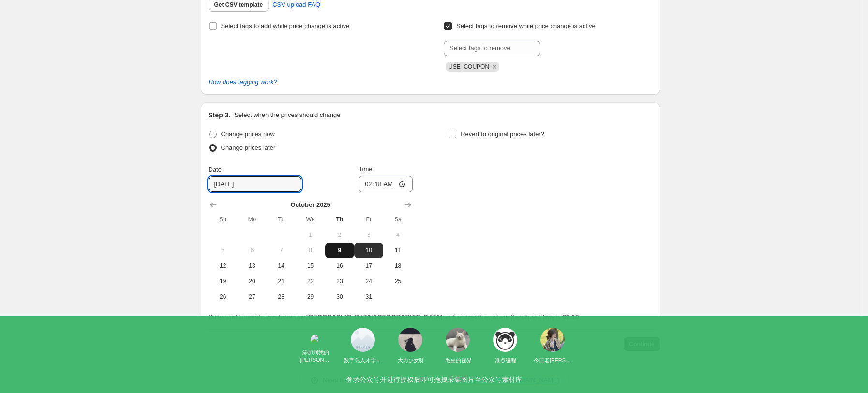  What do you see at coordinates (223, 266) in the screenshot?
I see `span: 12` at bounding box center [223, 266].